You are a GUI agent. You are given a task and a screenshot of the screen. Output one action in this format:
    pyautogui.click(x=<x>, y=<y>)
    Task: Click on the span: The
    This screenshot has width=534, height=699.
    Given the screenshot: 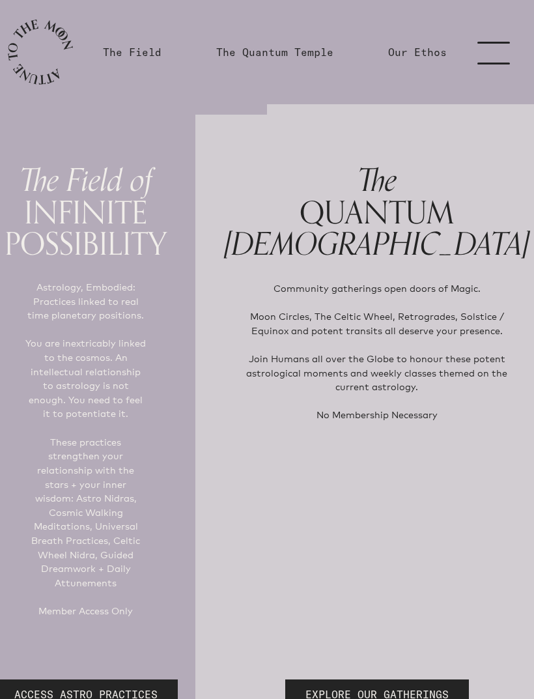 What is the action you would take?
    pyautogui.click(x=377, y=180)
    